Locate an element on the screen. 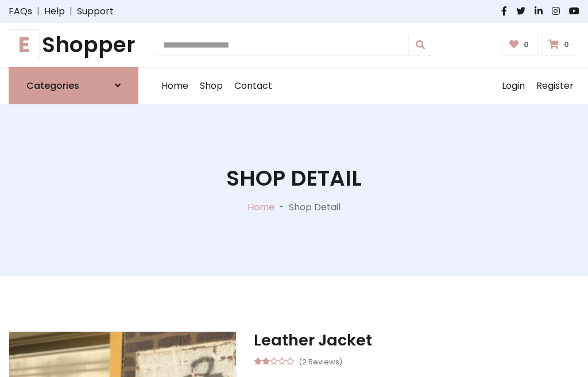 This screenshot has width=588, height=377. small: (2 Reviews) is located at coordinates (320, 361).